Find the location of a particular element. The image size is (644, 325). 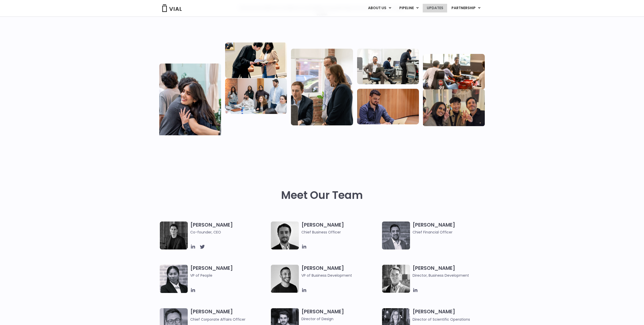

img: Group of three people standing around a computer looking at the screen is located at coordinates (322, 87).